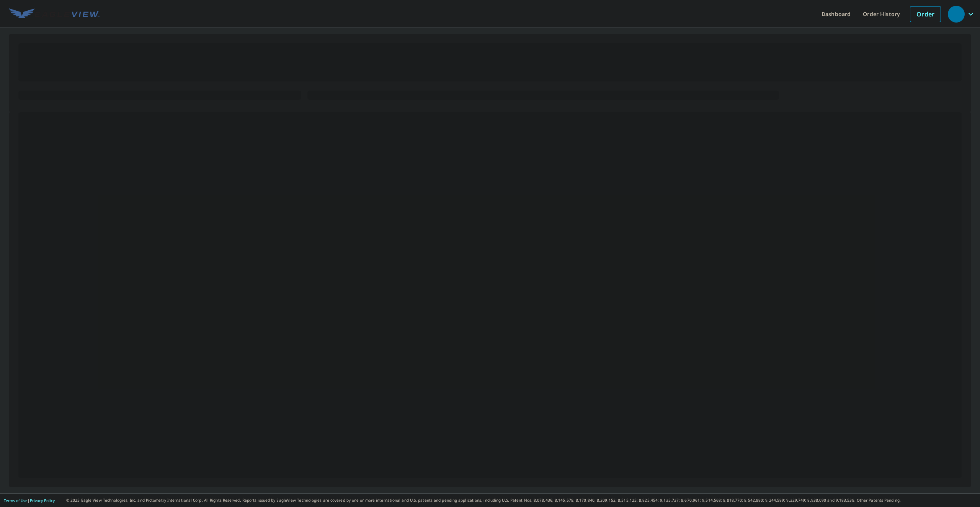  Describe the element at coordinates (521, 500) in the screenshot. I see `p: © 2025 Eagle View Technologies, Inc. and Pictometry International Corp. All Rights Reserved. Repo...` at that location.